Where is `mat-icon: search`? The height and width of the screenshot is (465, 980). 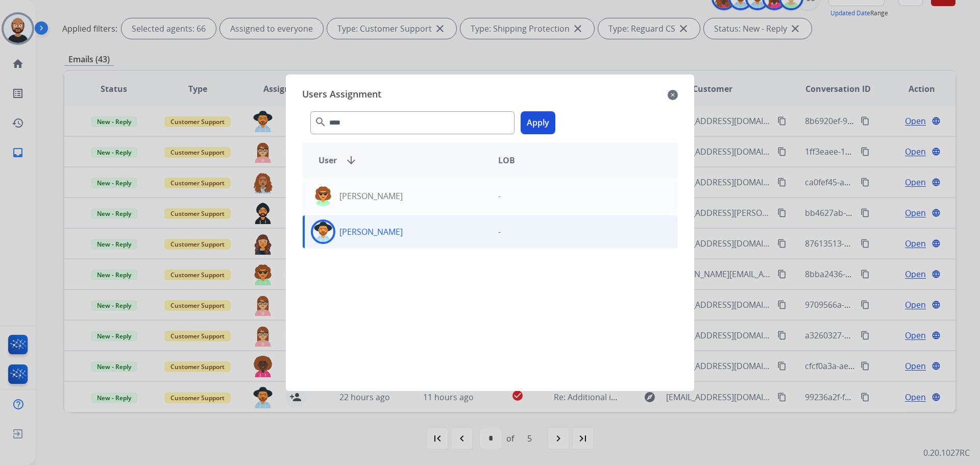
mat-icon: search is located at coordinates (321, 122).